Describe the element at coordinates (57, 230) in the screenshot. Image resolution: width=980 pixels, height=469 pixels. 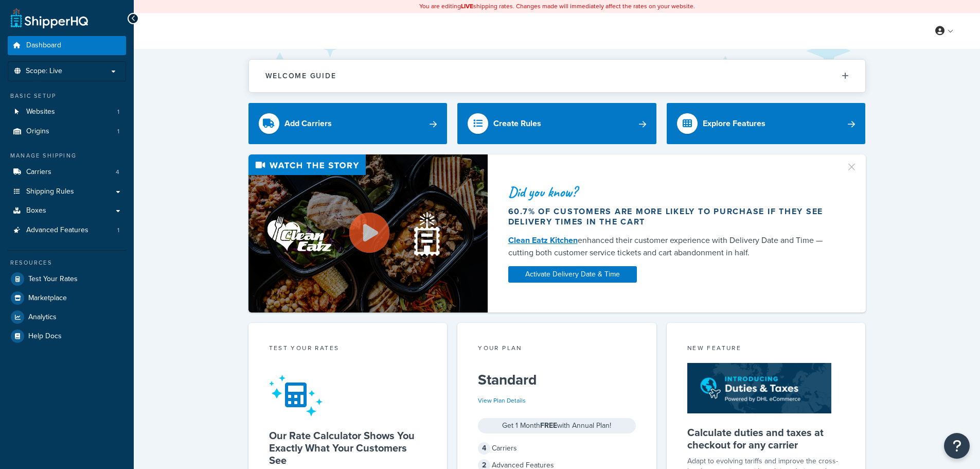
I see `span: Advanced Features` at that location.